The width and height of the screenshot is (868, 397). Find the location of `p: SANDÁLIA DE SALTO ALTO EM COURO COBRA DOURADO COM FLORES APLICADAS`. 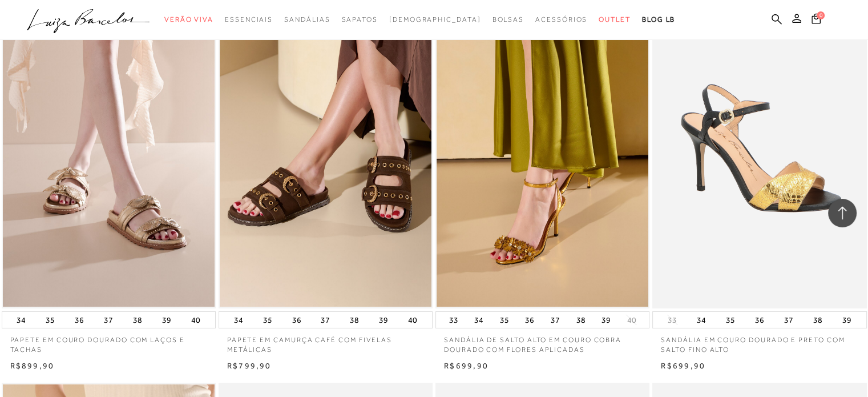

p: SANDÁLIA DE SALTO ALTO EM COURO COBRA DOURADO COM FLORES APLICADAS is located at coordinates (542, 342).